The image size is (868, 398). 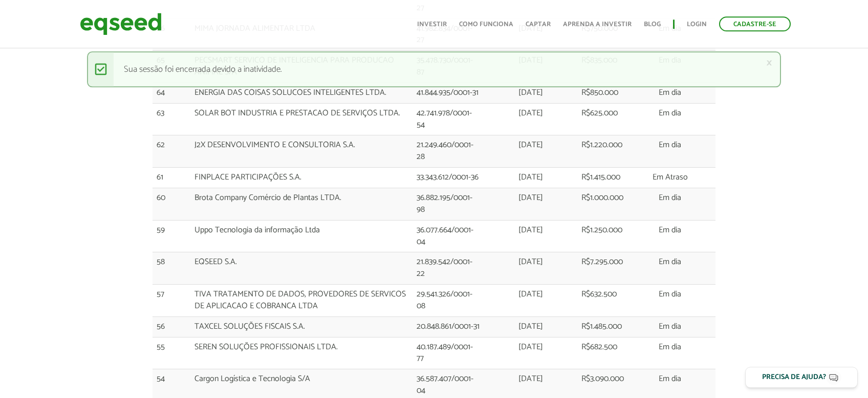 What do you see at coordinates (301, 119) in the screenshot?
I see `td: SOLAR BOT INDUSTRIA E PRESTACAO DE SERVIÇOS LTDA.` at bounding box center [301, 119].